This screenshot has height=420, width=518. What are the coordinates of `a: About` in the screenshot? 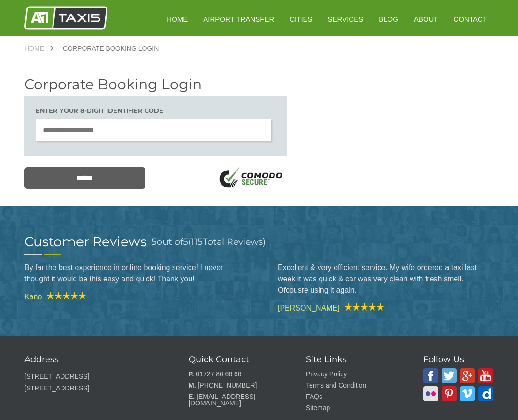 It's located at (426, 19).